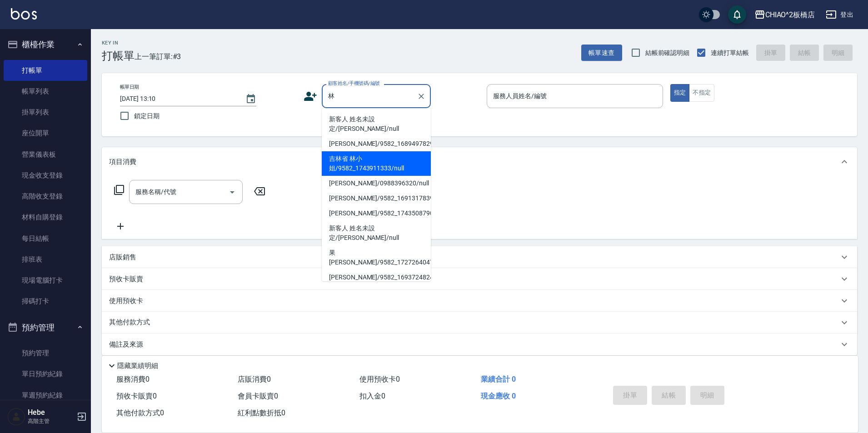  Describe the element at coordinates (126, 301) in the screenshot. I see `p: 使用預收卡` at that location.